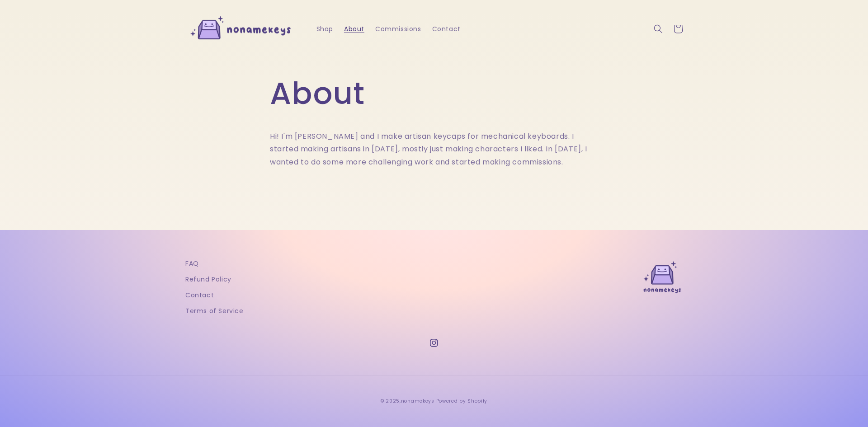 The width and height of the screenshot is (868, 427). Describe the element at coordinates (434, 93) in the screenshot. I see `h1: About` at that location.